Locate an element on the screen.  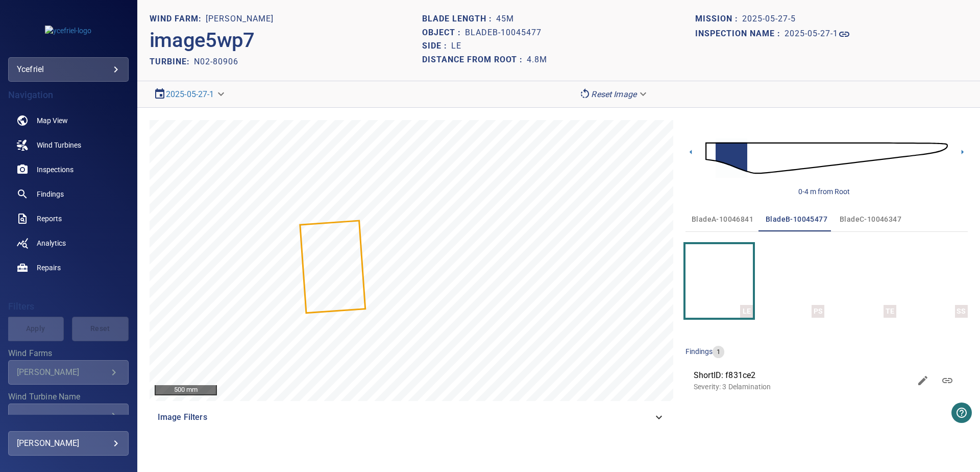
div: ycefriel is located at coordinates (68, 69).